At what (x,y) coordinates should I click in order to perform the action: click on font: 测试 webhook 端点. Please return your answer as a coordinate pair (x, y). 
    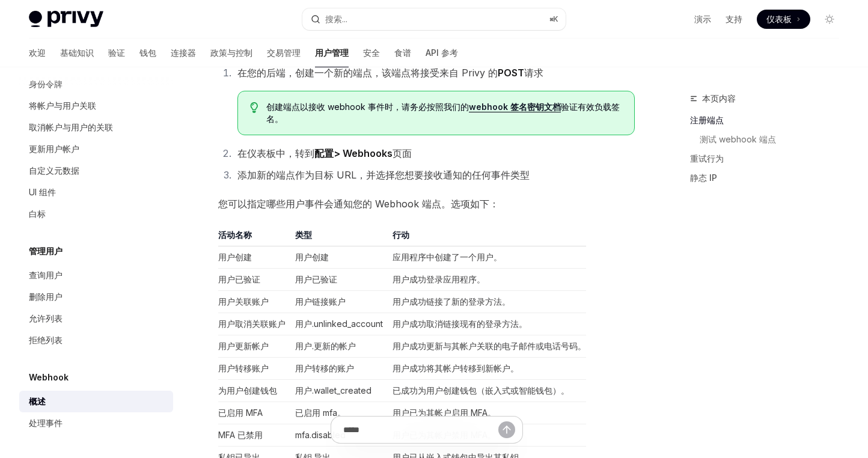
    Looking at the image, I should click on (737, 139).